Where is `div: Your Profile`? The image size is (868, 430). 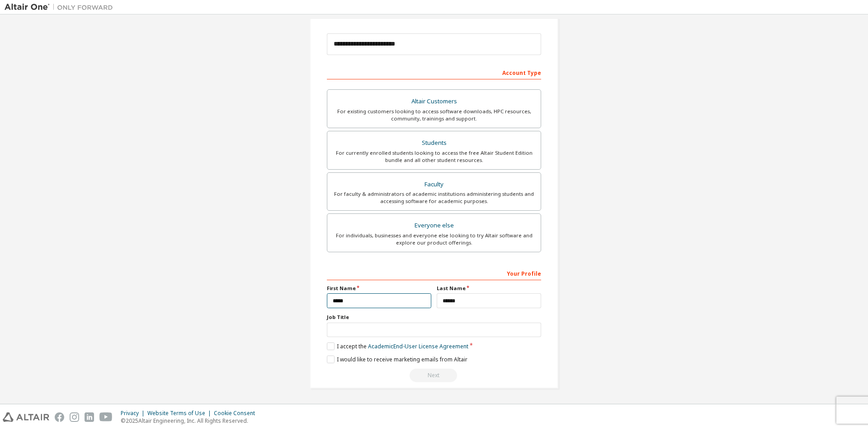 div: Your Profile is located at coordinates (434, 273).